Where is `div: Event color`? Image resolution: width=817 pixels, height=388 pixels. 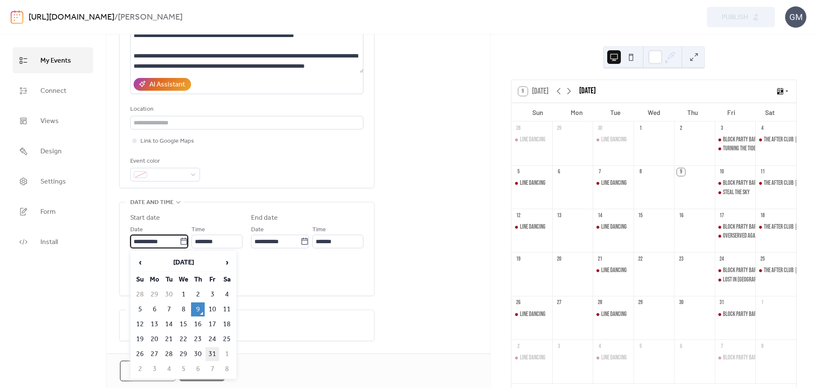 div: Event color is located at coordinates (164, 161).